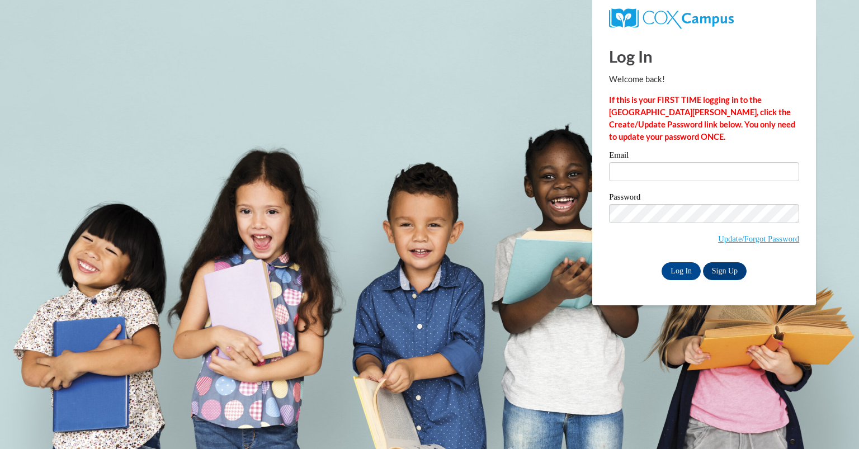  What do you see at coordinates (725, 271) in the screenshot?
I see `a: Sign Up` at bounding box center [725, 271].